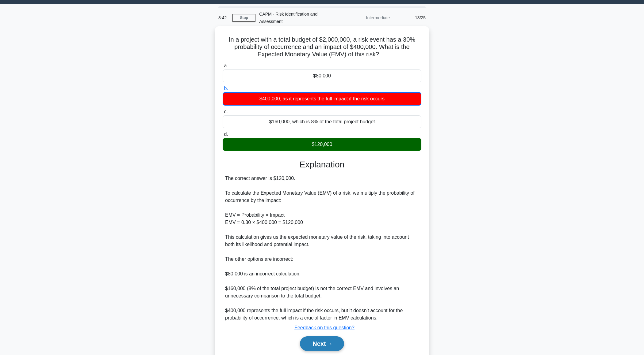 This screenshot has height=355, width=644. I want to click on span: b., so click(226, 88).